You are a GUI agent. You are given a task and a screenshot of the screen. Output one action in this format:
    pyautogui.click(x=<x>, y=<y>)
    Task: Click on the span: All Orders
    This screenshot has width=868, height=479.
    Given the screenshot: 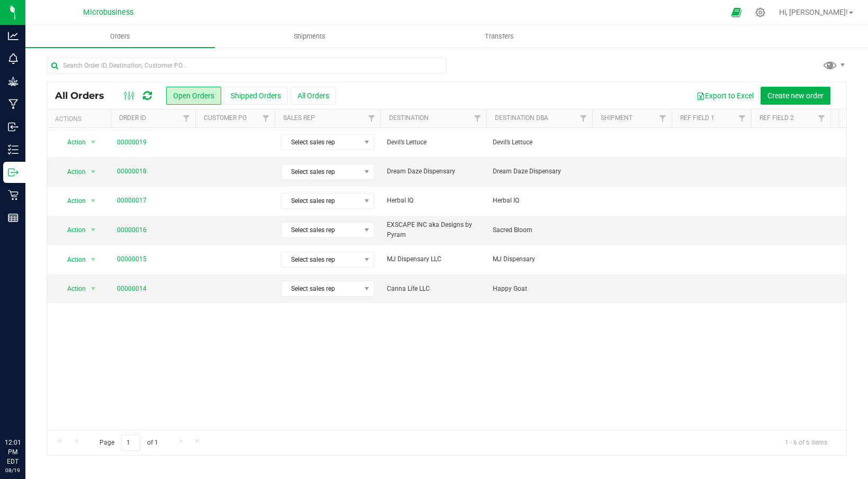 What is the action you would take?
    pyautogui.click(x=84, y=96)
    